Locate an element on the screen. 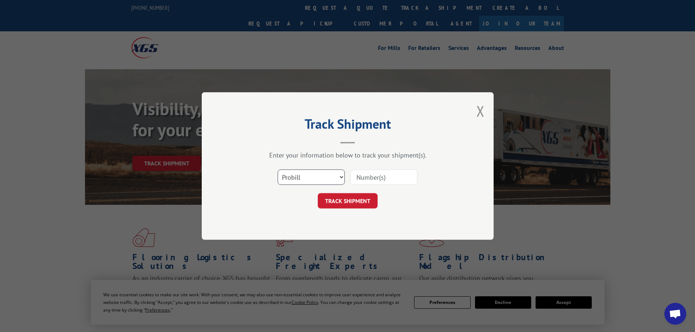 This screenshot has width=695, height=332. h2: Track Shipment is located at coordinates (348, 126).